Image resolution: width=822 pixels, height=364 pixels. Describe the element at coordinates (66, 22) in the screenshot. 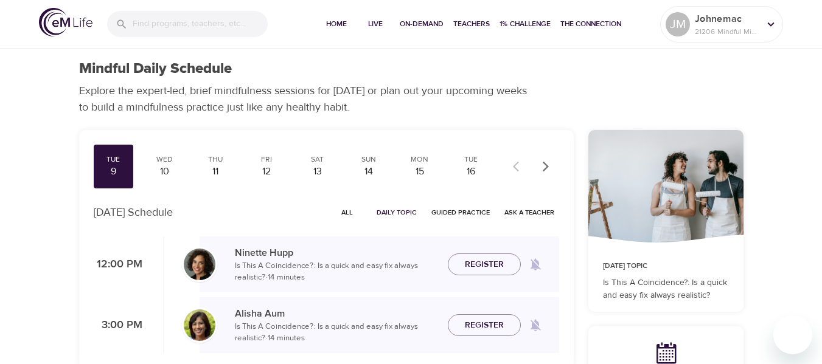

I see `img: logo` at that location.